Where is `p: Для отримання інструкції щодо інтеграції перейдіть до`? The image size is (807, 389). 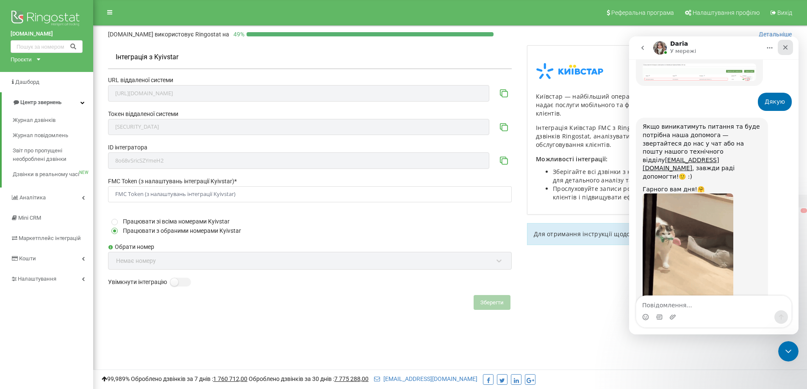 p: Для отримання інструкції щодо інтеграції перейдіть до is located at coordinates (659, 234).